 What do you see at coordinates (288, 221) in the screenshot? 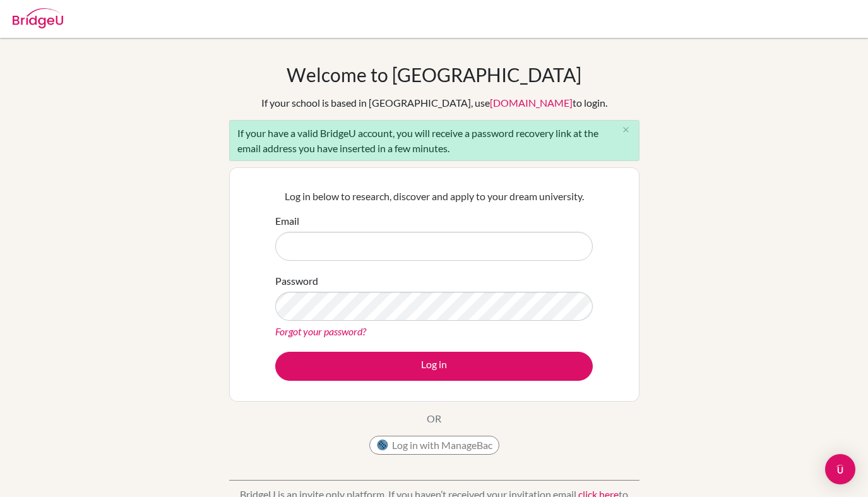
I see `label: Email` at bounding box center [288, 221].